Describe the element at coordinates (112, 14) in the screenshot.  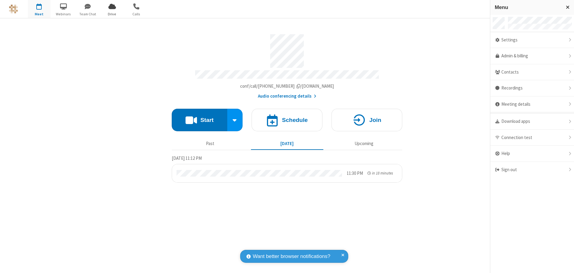
I see `span: Drive` at that location.